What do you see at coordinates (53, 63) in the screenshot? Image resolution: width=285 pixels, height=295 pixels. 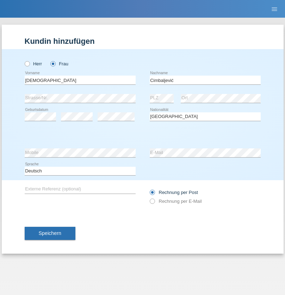 I see `input: Frau` at bounding box center [53, 63].